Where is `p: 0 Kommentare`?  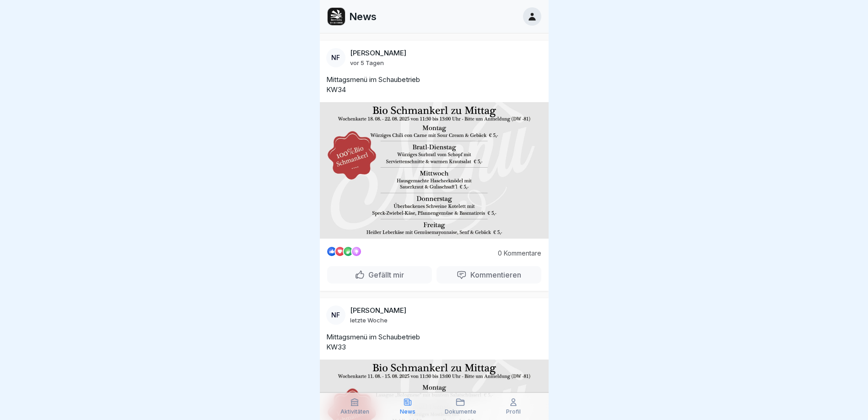 p: 0 Kommentare is located at coordinates (516, 253).